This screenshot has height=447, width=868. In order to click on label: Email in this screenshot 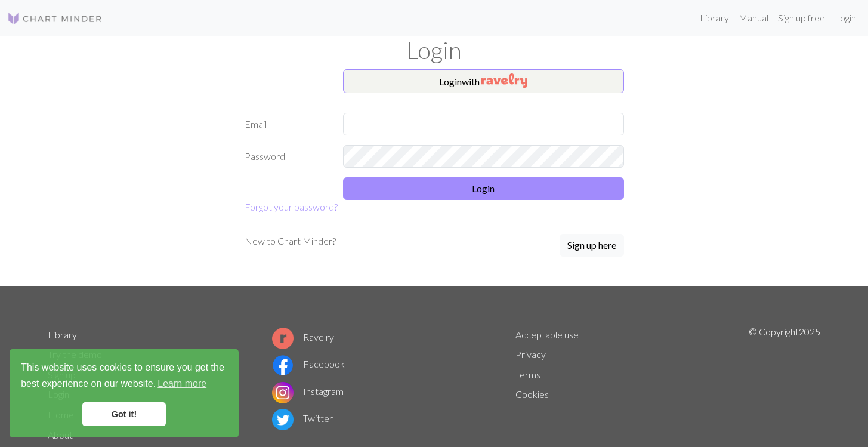, I will do `click(286, 124)`.